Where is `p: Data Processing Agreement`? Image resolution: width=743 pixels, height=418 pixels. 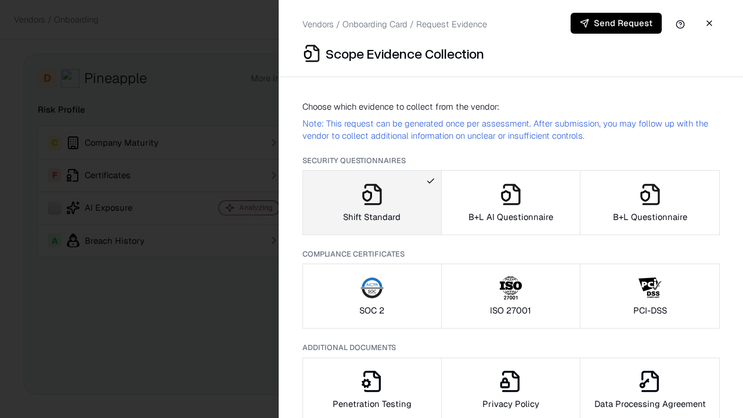
p: Data Processing Agreement is located at coordinates (650, 403).